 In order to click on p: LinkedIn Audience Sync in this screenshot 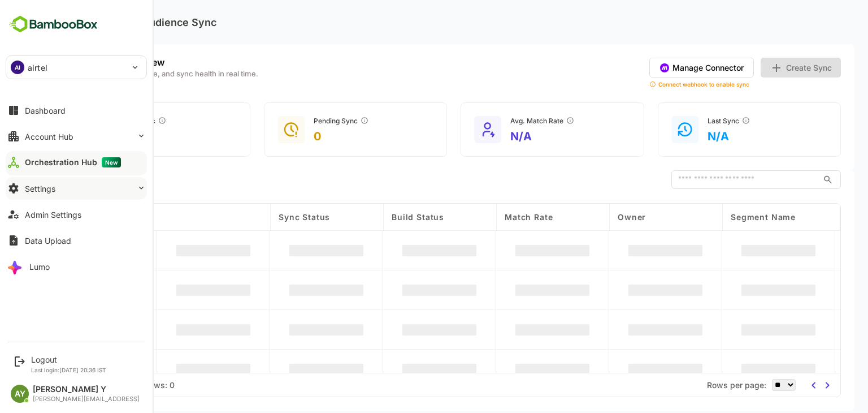, I will do `click(117, 22)`.